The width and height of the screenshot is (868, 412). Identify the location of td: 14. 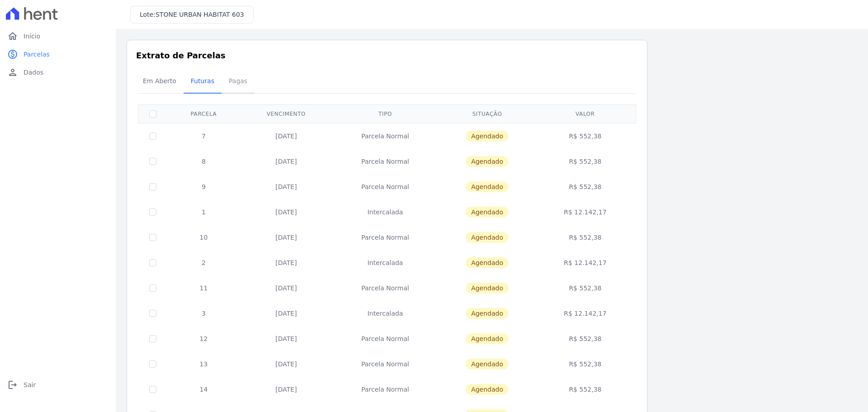
(203, 389).